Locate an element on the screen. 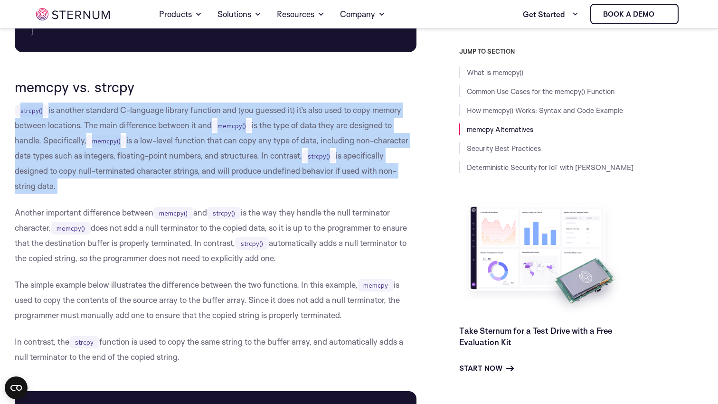 Image resolution: width=718 pixels, height=404 pixels. a: strcpy() is located at coordinates (31, 110).